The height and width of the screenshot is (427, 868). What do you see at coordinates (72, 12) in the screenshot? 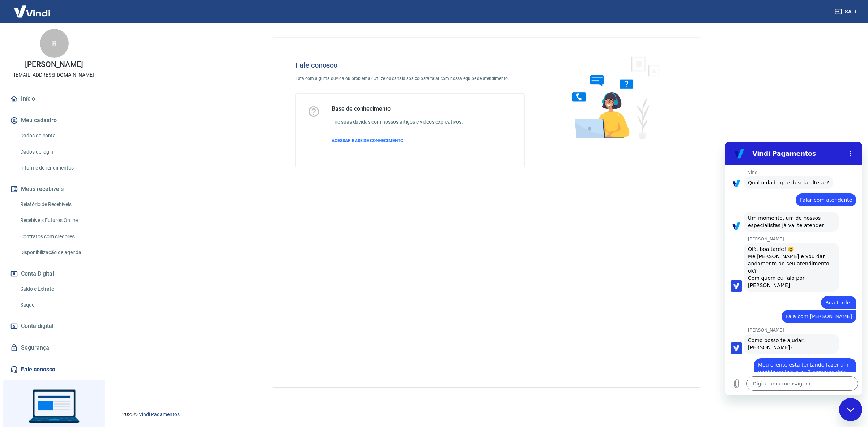
I see `h2: Vindi Pagamentos` at bounding box center [72, 12].